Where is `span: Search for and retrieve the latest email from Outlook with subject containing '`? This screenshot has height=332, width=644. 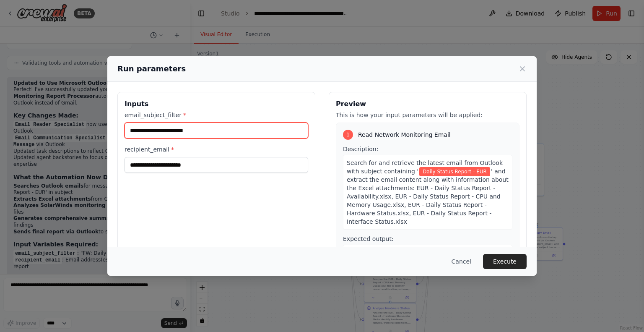
span: Search for and retrieve the latest email from Outlook with subject containing ' is located at coordinates (425, 167).